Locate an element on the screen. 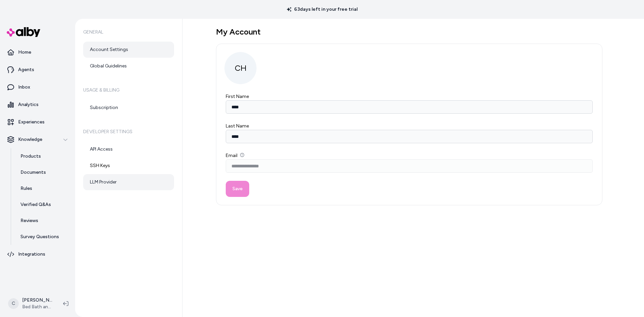  a: Products is located at coordinates (43, 156).